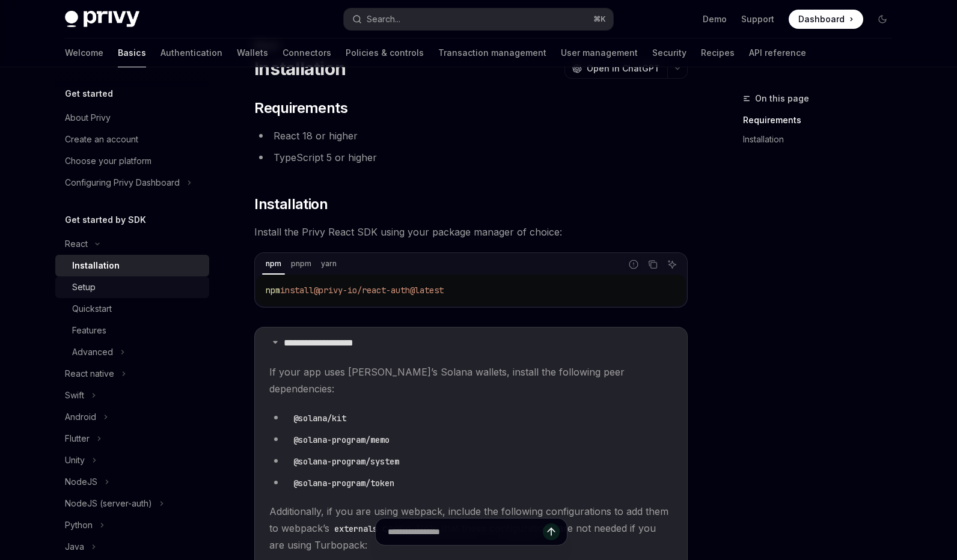 The width and height of the screenshot is (957, 560). What do you see at coordinates (75, 396) in the screenshot?
I see `div: Swift` at bounding box center [75, 396].